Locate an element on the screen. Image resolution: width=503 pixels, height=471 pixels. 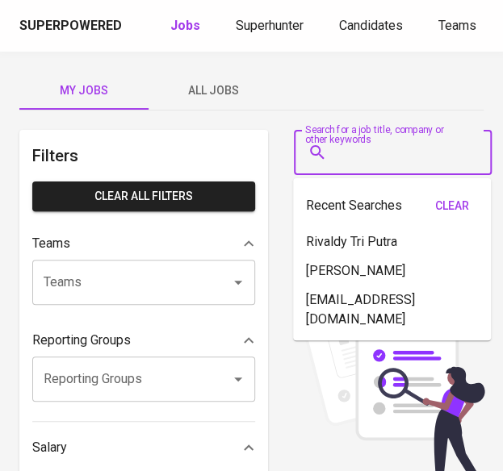
div: Salary is located at coordinates (144, 448).